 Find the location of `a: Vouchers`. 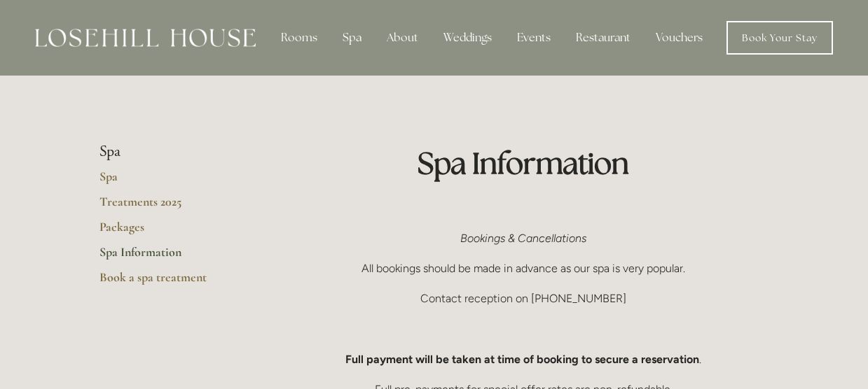

a: Vouchers is located at coordinates (679, 38).